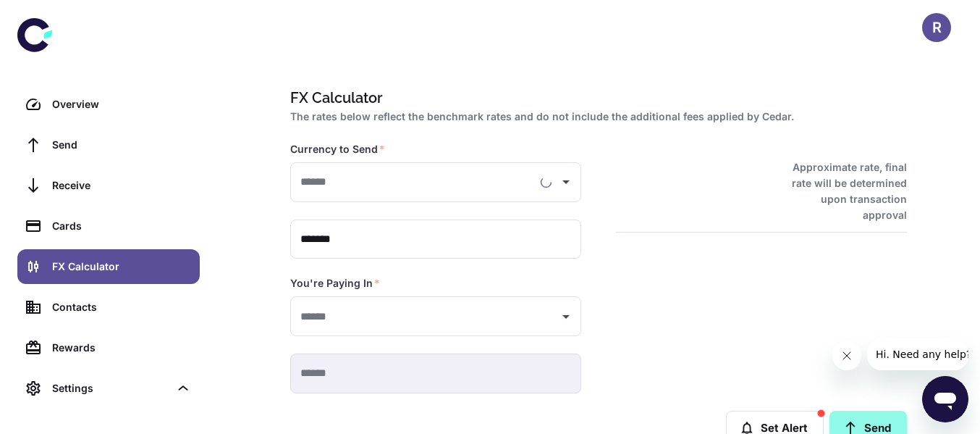 This screenshot has width=980, height=434. I want to click on button: R, so click(936, 28).